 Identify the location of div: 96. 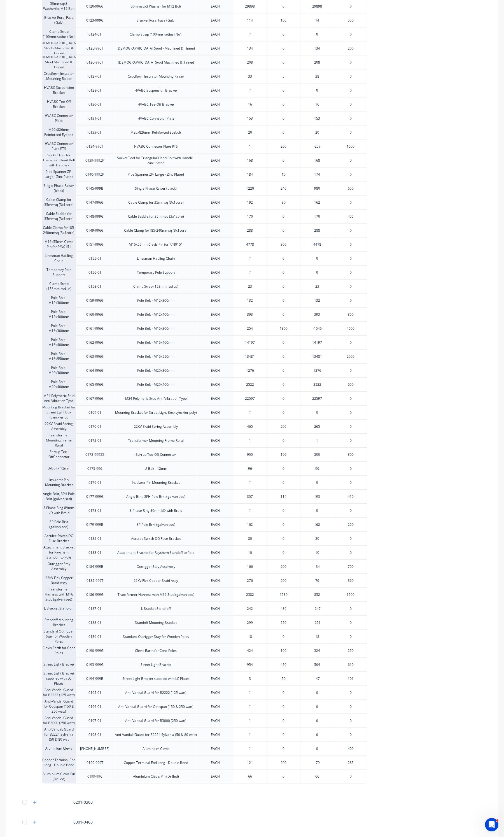
(250, 469).